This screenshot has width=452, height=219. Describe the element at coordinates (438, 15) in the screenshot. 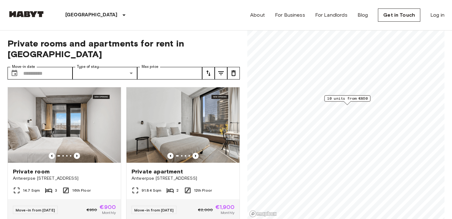

I see `a: Log in` at that location.